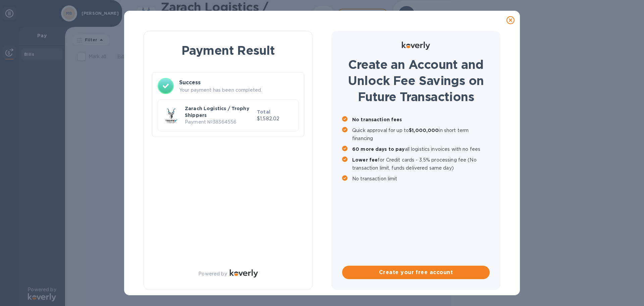  What do you see at coordinates (421, 134) in the screenshot?
I see `p: Quick approval for up to in short term financing` at bounding box center [421, 134].